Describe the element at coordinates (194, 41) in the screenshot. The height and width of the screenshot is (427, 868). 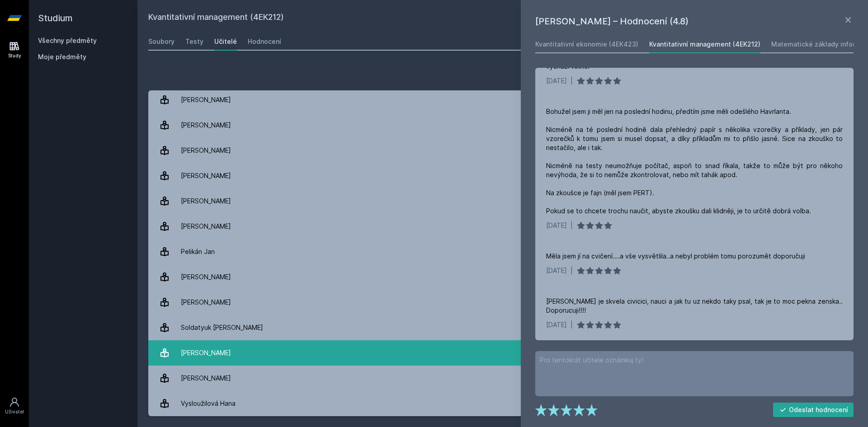
I see `div: Testy` at that location.